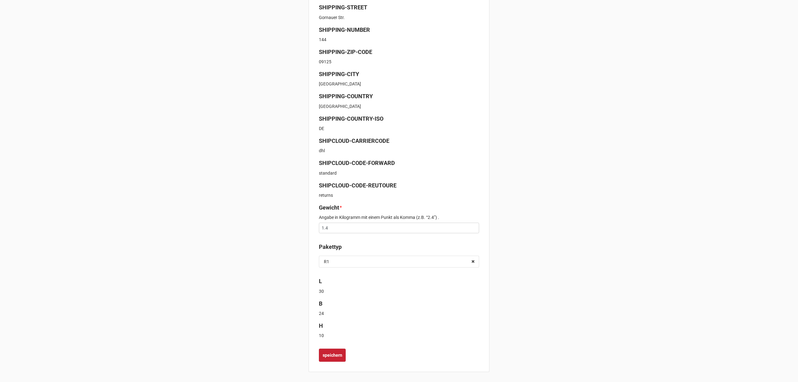 This screenshot has width=798, height=382. What do you see at coordinates (332, 355) in the screenshot?
I see `button: speichern` at bounding box center [332, 355].